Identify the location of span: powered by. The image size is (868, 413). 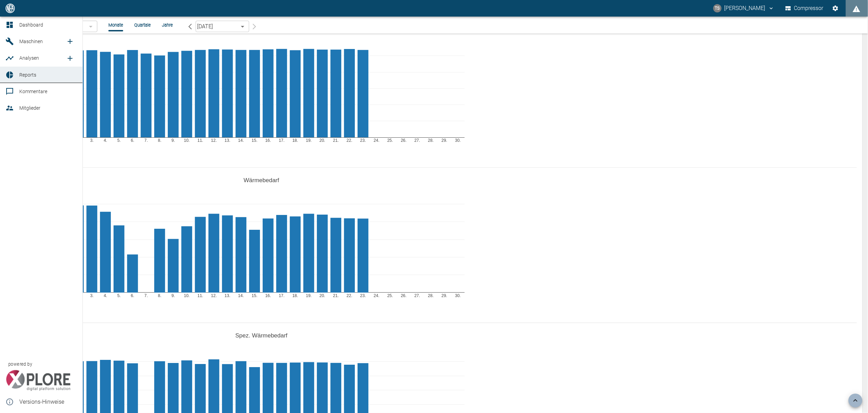
(20, 364).